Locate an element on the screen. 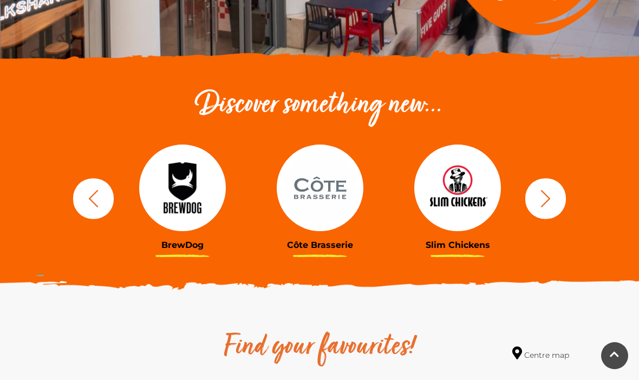 The width and height of the screenshot is (639, 380). a: Centre map is located at coordinates (541, 354).